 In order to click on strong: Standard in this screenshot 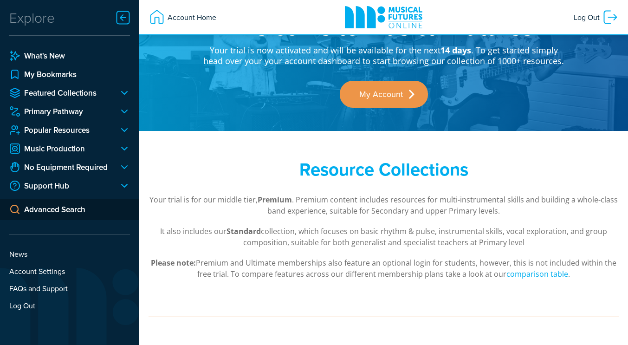, I will do `click(244, 231)`.